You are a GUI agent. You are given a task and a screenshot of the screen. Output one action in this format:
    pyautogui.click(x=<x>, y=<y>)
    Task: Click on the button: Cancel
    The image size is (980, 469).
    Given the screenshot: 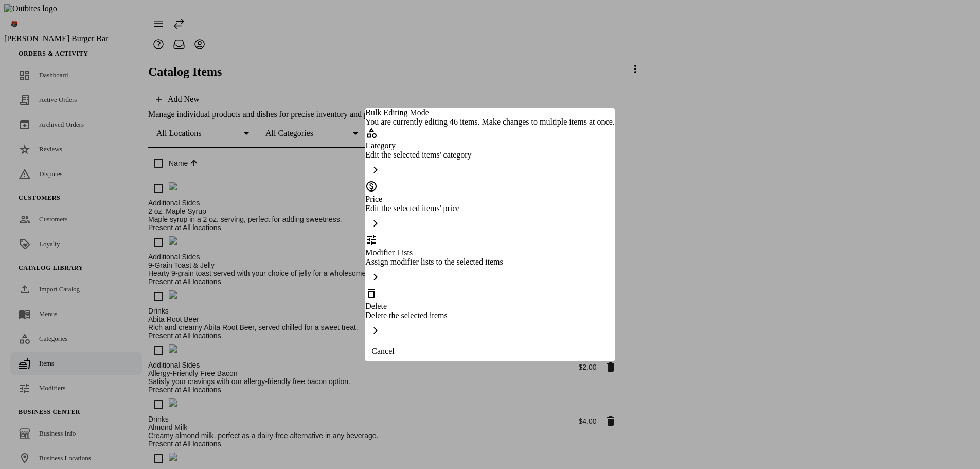 What is the action you would take?
    pyautogui.click(x=383, y=351)
    